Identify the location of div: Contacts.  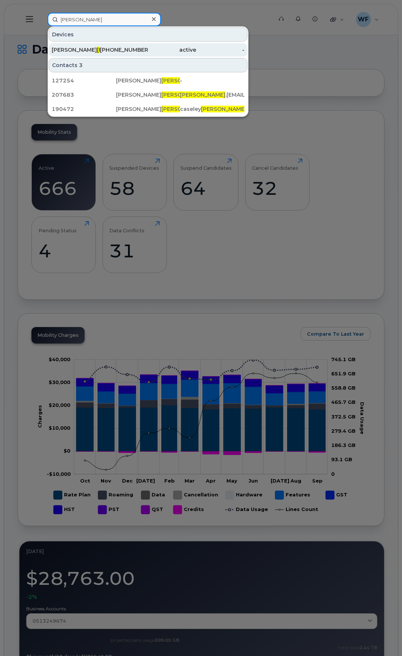
(148, 65).